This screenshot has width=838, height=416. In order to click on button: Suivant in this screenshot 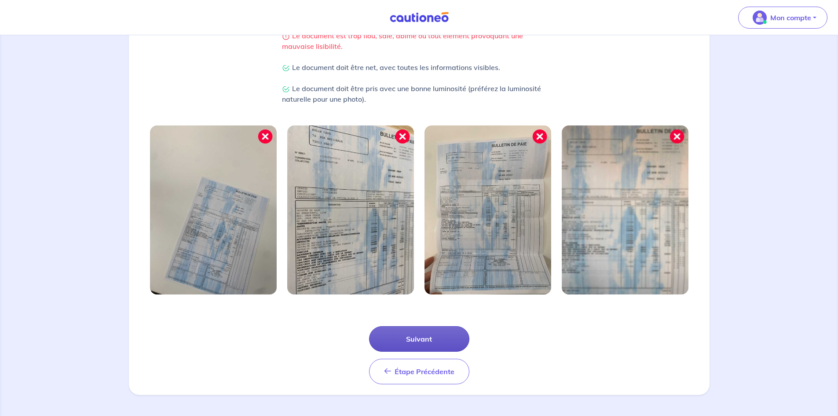, I will do `click(419, 339)`.